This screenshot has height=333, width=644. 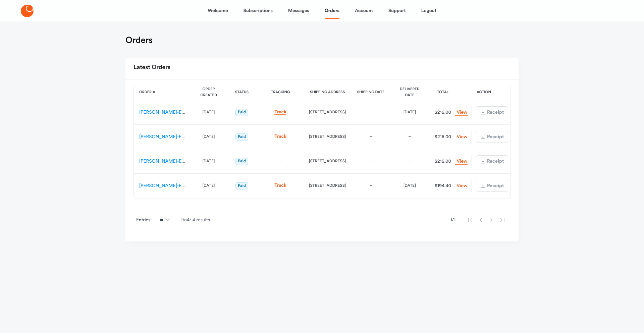 I want to click on a: Logout, so click(x=429, y=11).